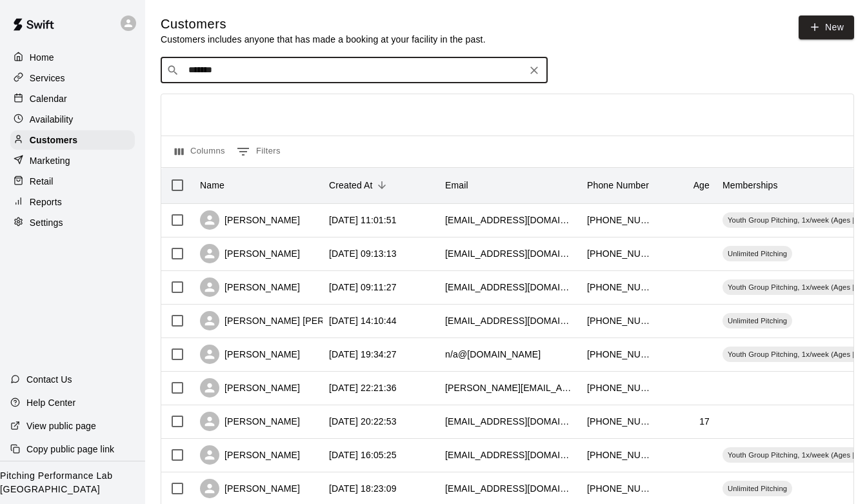  Describe the element at coordinates (493, 354) in the screenshot. I see `div: n/a@outlook.com` at that location.